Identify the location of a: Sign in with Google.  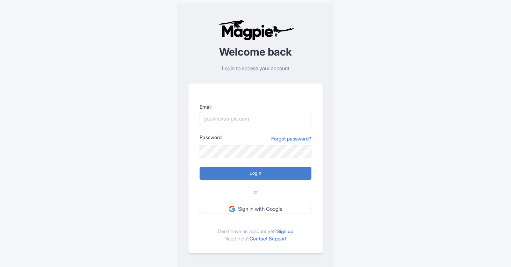
(255, 209).